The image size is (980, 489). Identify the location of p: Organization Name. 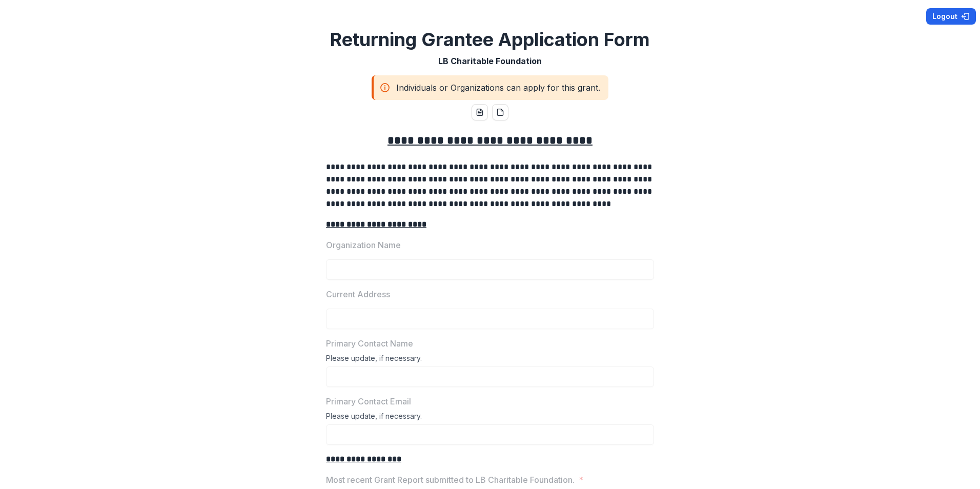
(363, 245).